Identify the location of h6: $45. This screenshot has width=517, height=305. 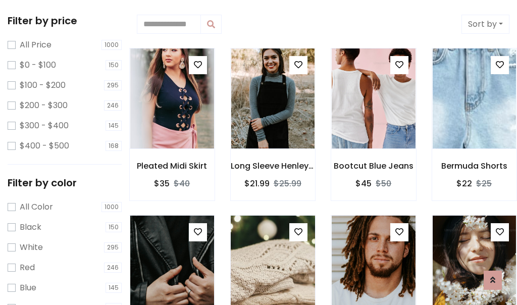
(364, 183).